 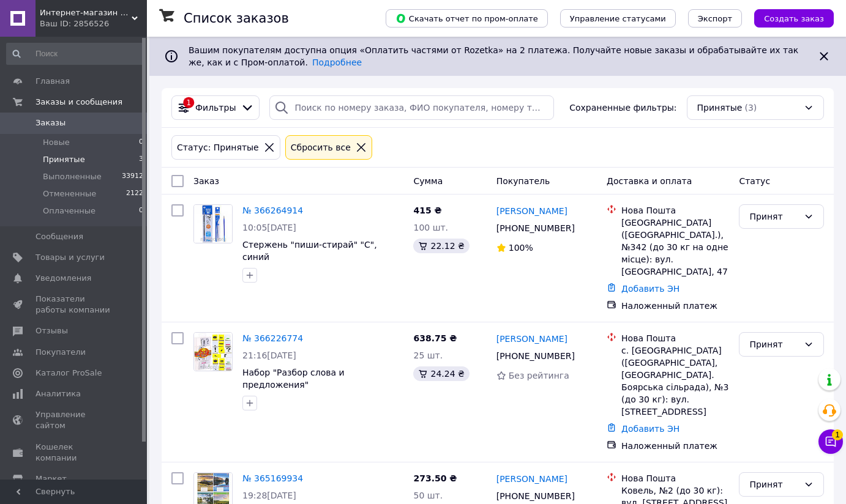 What do you see at coordinates (272, 211) in the screenshot?
I see `a: № 366264914` at bounding box center [272, 211].